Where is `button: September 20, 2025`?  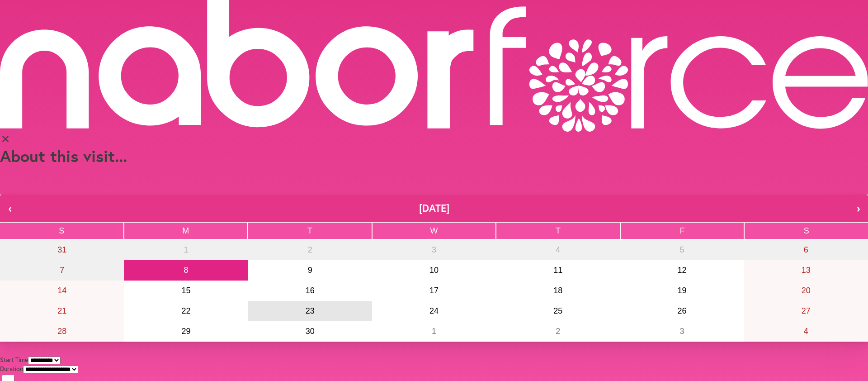
button: September 20, 2025 is located at coordinates (806, 290).